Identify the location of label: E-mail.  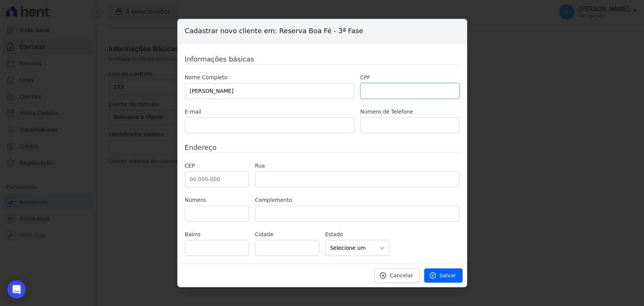
(269, 112).